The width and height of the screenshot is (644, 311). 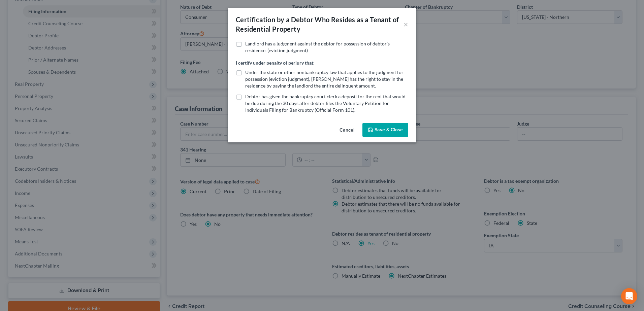 What do you see at coordinates (324, 79) in the screenshot?
I see `span: Under the state or other nonbankruptcy law that applies to the judgment for possession (eviction ...` at bounding box center [324, 79].